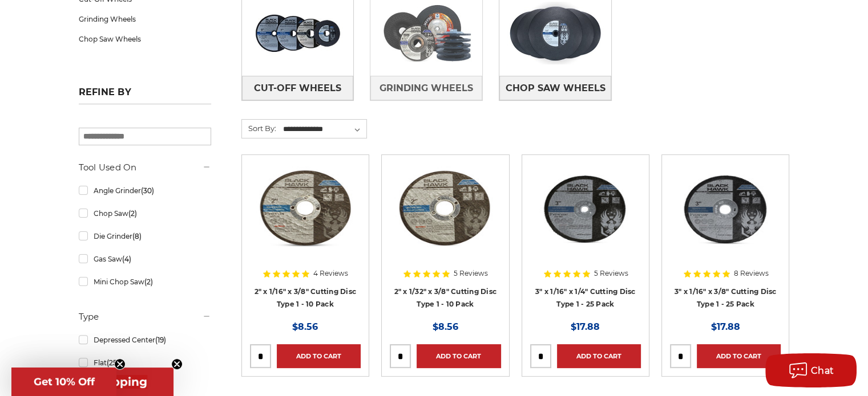  What do you see at coordinates (298, 88) in the screenshot?
I see `a: Cut-Off Wheels` at bounding box center [298, 88].